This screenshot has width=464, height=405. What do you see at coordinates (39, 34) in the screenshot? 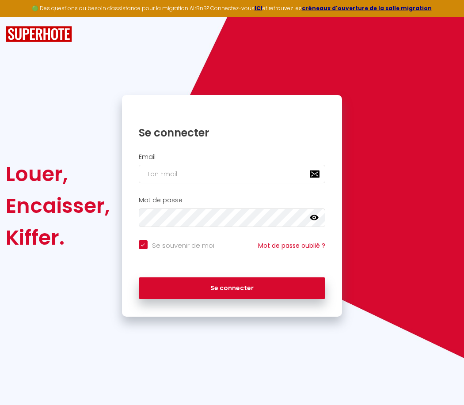
I see `img: SuperHote logo` at bounding box center [39, 34].